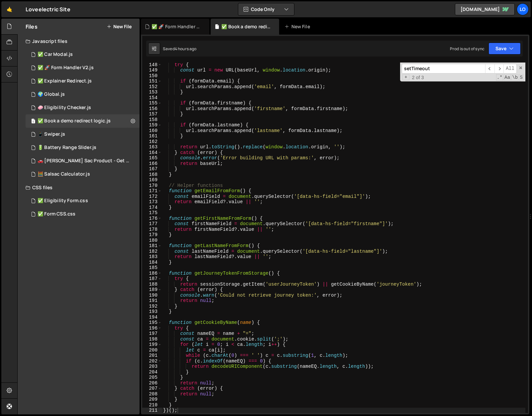  I want to click on div: 189, so click(152, 289).